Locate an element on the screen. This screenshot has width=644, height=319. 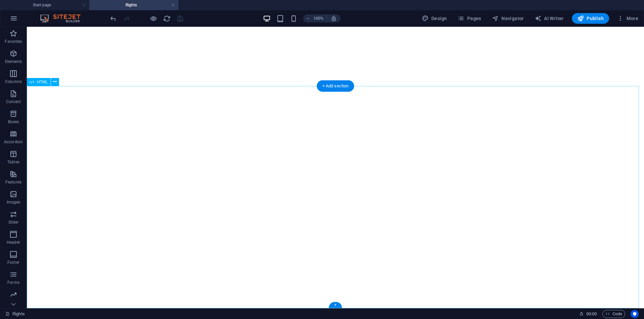
p: Content is located at coordinates (14, 102).